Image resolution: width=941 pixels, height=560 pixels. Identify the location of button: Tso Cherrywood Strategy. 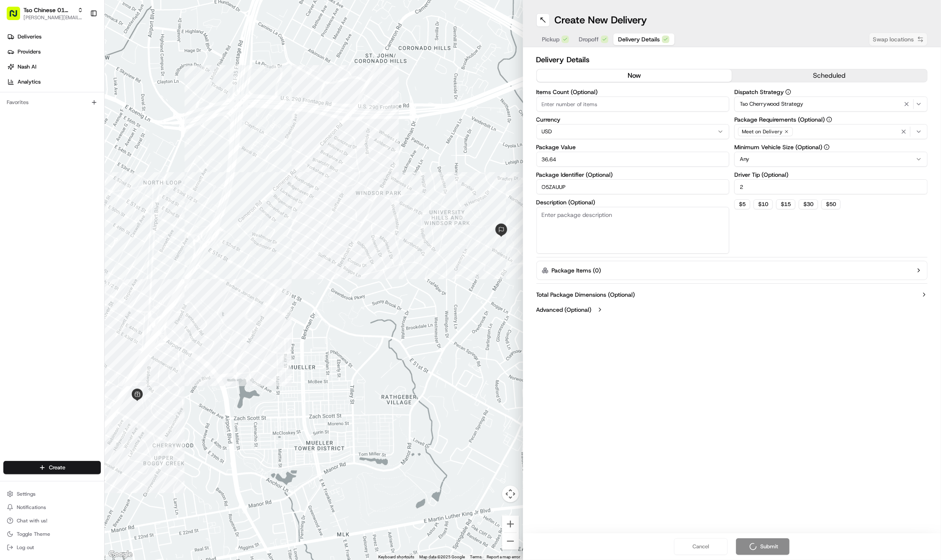
(831, 104).